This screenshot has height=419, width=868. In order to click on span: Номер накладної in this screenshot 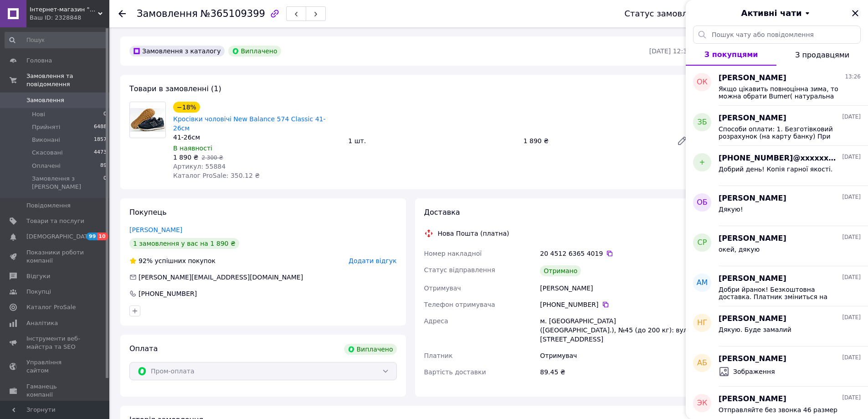, I will do `click(453, 254)`.